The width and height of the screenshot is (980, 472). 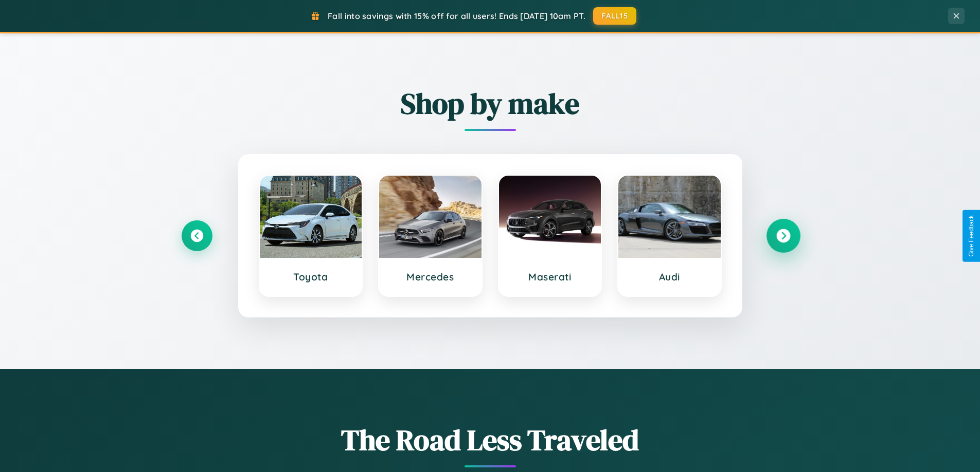 I want to click on h2: Shop by make, so click(x=490, y=104).